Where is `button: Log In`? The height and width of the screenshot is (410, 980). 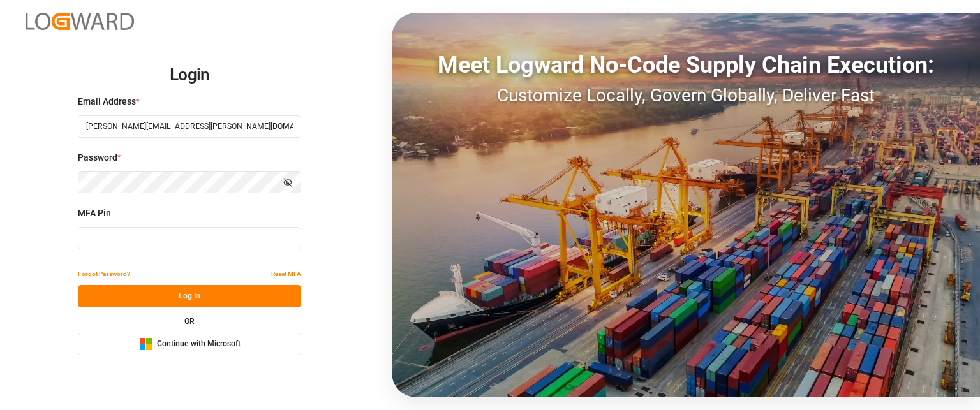 button: Log In is located at coordinates (189, 296).